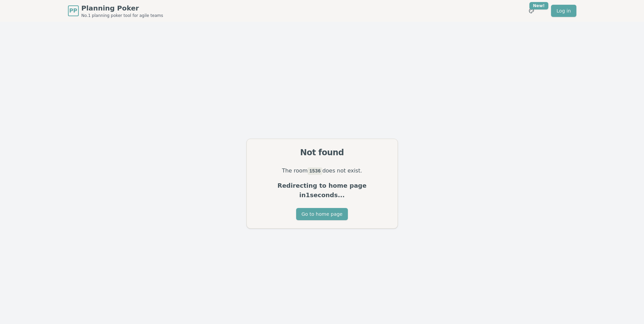  Describe the element at coordinates (322, 171) in the screenshot. I see `p: The room does not exist.` at that location.